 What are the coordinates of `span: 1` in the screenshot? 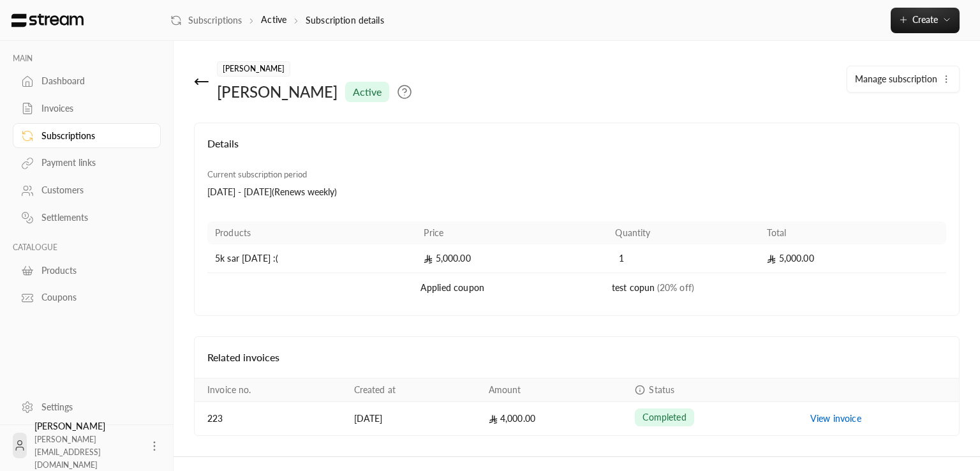 It's located at (621, 258).